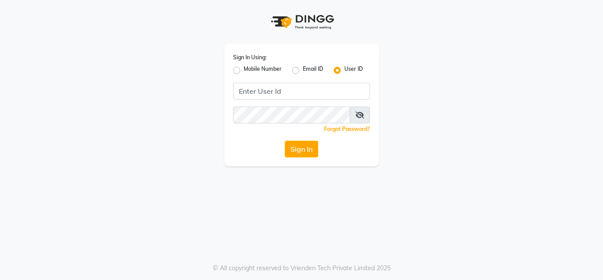  What do you see at coordinates (302, 22) in the screenshot?
I see `img: logo1.svg` at bounding box center [302, 22].